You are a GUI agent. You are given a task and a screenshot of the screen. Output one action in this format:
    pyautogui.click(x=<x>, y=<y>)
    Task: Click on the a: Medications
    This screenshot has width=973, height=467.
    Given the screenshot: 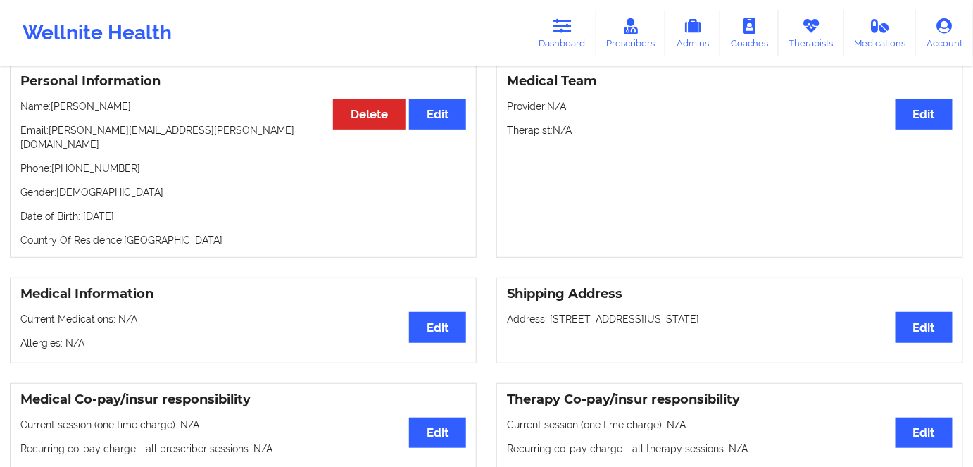 What is the action you would take?
    pyautogui.click(x=880, y=33)
    